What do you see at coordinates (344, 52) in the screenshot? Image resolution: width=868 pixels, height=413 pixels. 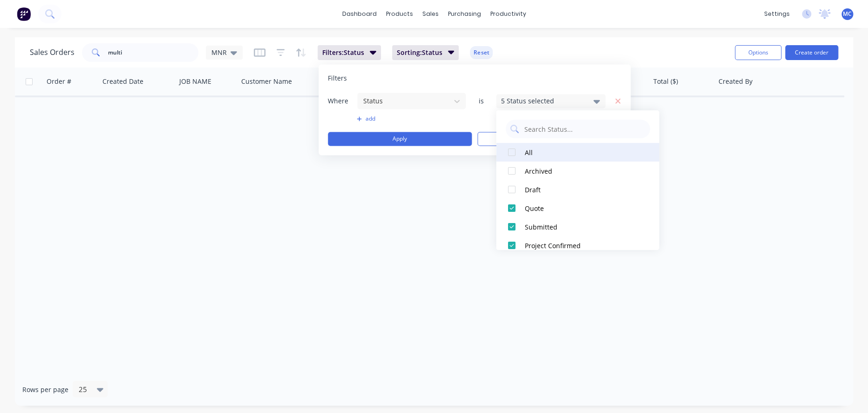 I see `span: Filters: Status` at bounding box center [344, 52].